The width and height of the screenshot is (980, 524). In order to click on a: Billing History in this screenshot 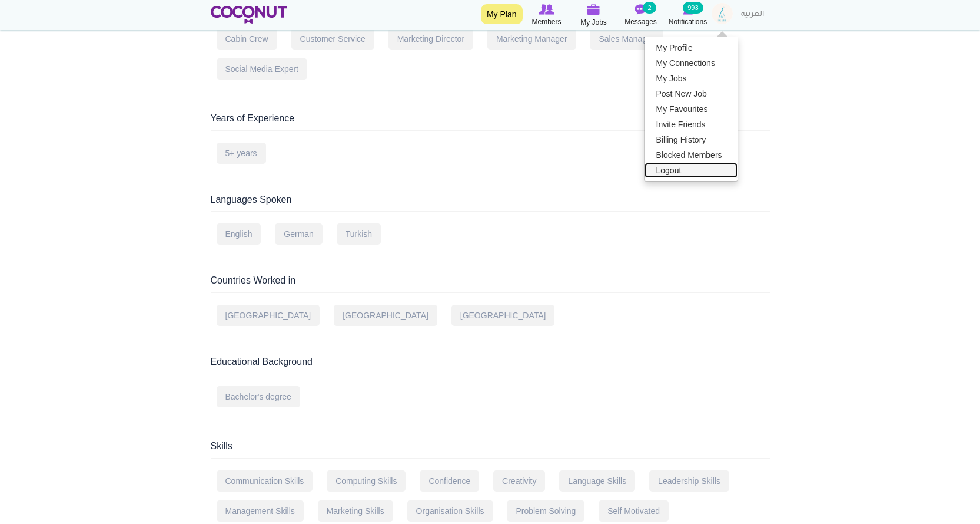, I will do `click(691, 140)`.